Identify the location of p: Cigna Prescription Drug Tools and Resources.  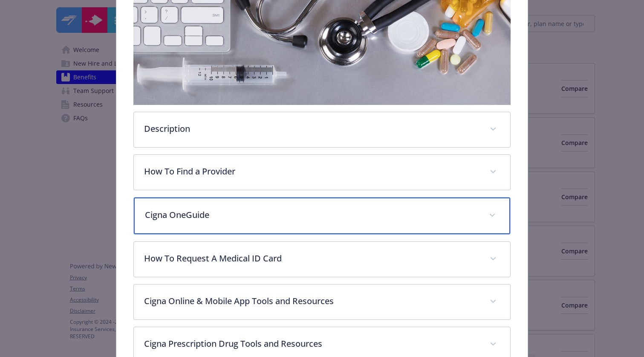
(312, 344).